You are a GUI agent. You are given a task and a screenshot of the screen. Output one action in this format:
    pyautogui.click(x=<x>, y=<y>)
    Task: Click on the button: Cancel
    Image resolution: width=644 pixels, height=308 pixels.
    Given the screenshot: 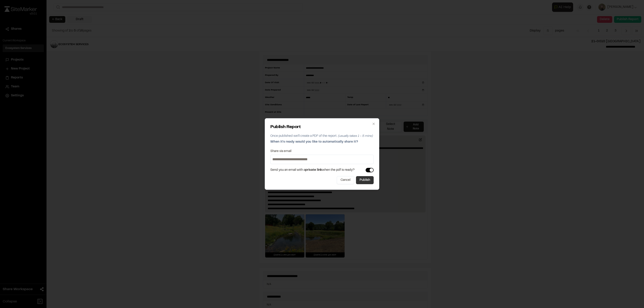 What is the action you would take?
    pyautogui.click(x=346, y=180)
    